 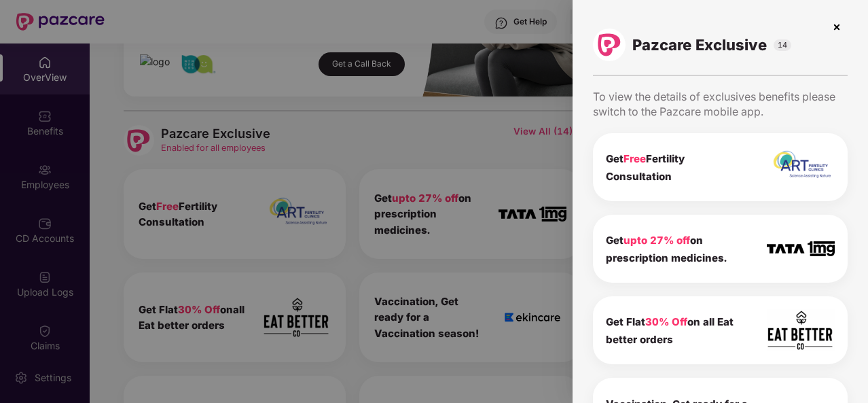 I want to click on b: Get Fertility Consultation, so click(x=646, y=167).